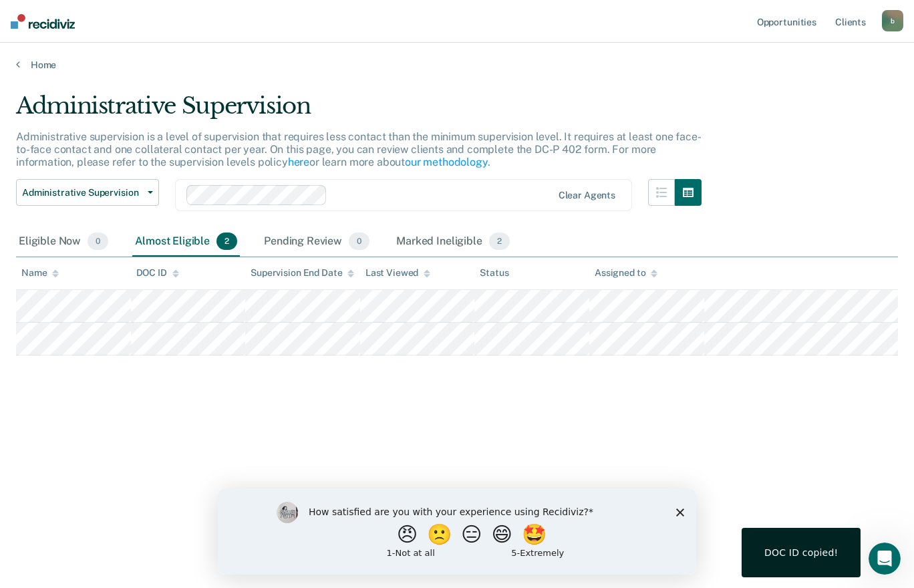 Image resolution: width=914 pixels, height=588 pixels. Describe the element at coordinates (398, 273) in the screenshot. I see `div: Last Viewed` at that location.